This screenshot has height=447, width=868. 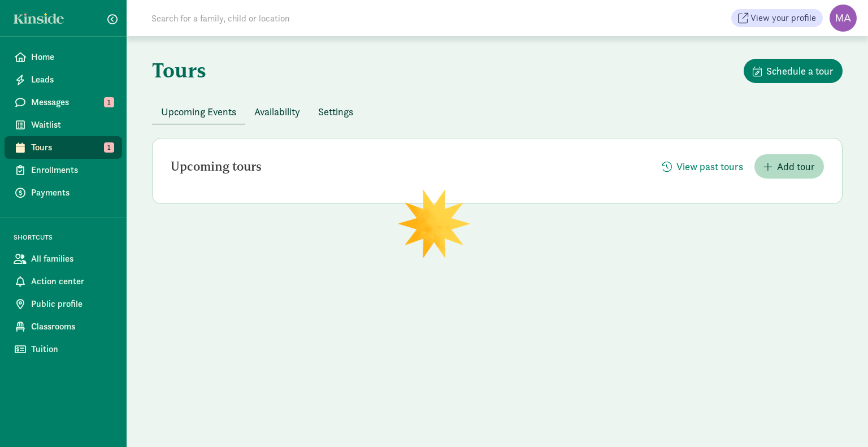 What do you see at coordinates (303, 18) in the screenshot?
I see `input: Search for a family, child or location` at bounding box center [303, 18].